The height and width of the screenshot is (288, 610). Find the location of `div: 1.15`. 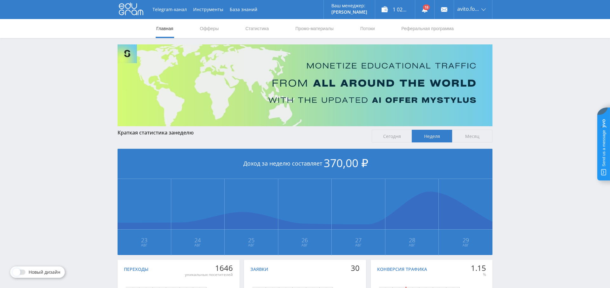

div: 1.15 is located at coordinates (478, 268).